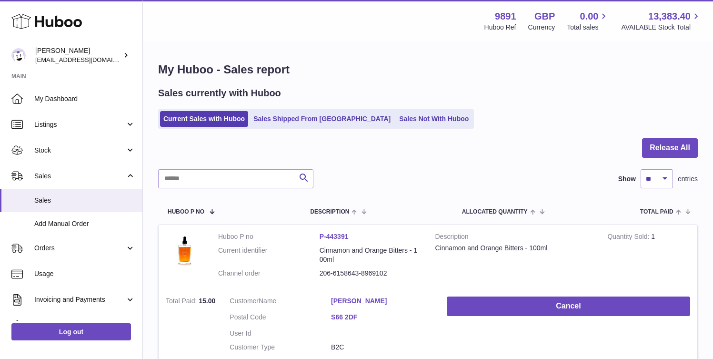 This screenshot has height=359, width=713. I want to click on a: Sales Not With Huboo, so click(434, 119).